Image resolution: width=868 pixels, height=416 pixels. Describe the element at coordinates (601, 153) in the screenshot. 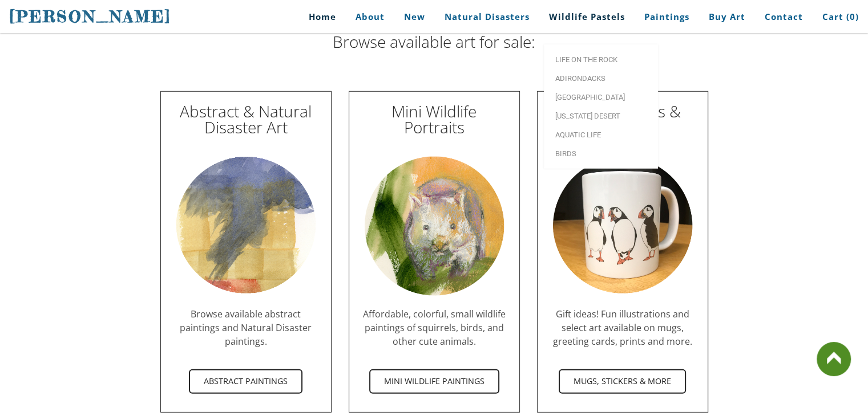

I see `span: Birds` at that location.